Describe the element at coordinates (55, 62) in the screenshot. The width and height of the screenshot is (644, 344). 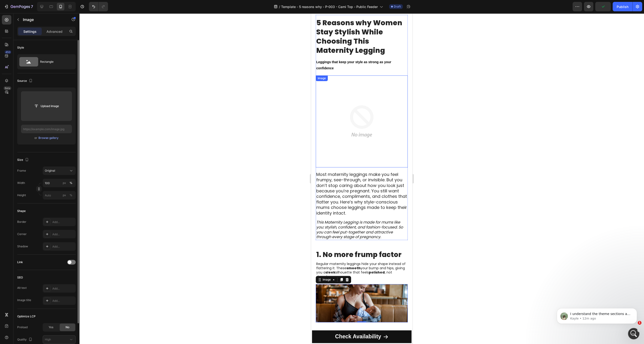
I see `div: Rectangle` at that location.